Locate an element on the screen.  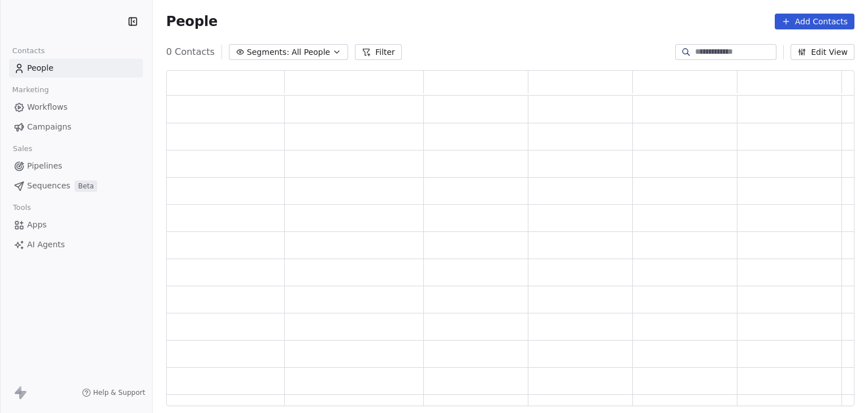
a: Workflows is located at coordinates (76, 107).